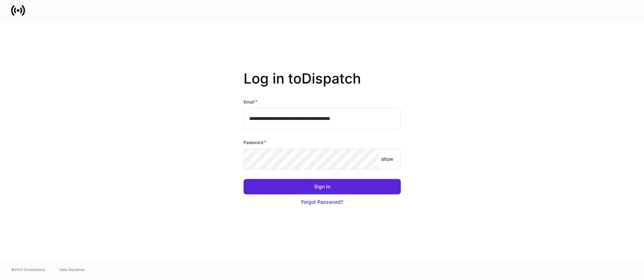 The height and width of the screenshot is (280, 644). Describe the element at coordinates (322, 186) in the screenshot. I see `div: Sign In` at that location.